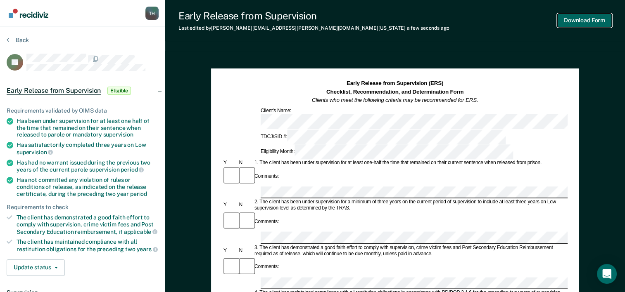  Describe the element at coordinates (584, 20) in the screenshot. I see `button: Download Form` at that location.